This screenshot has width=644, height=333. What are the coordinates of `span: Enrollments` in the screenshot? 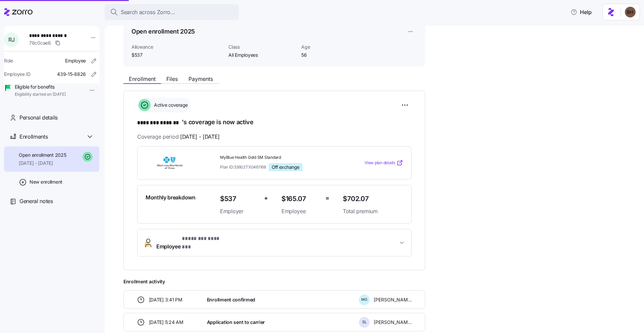 It's located at (33, 136).